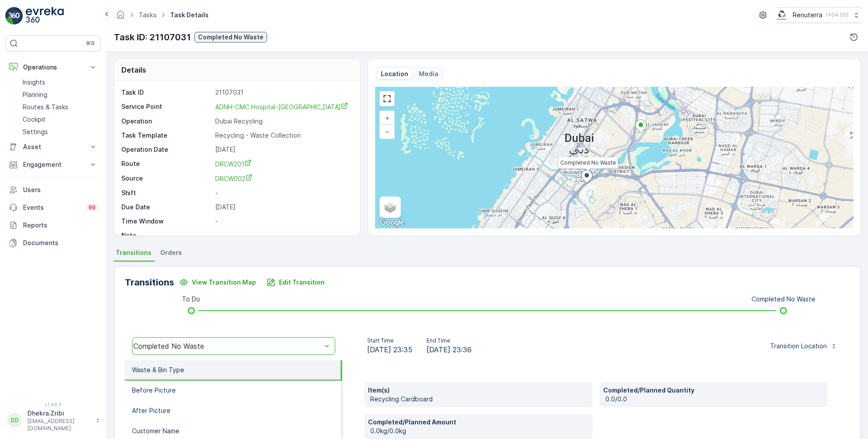 The width and height of the screenshot is (868, 439). Describe the element at coordinates (283, 107) in the screenshot. I see `a: ADNH-CMC Hospital-Jadaf` at that location.